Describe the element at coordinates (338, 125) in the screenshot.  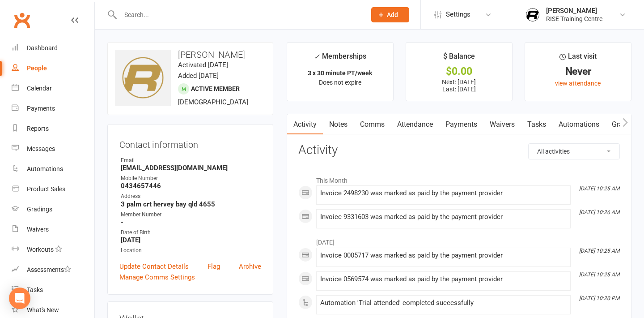
I see `a: Notes` at that location.